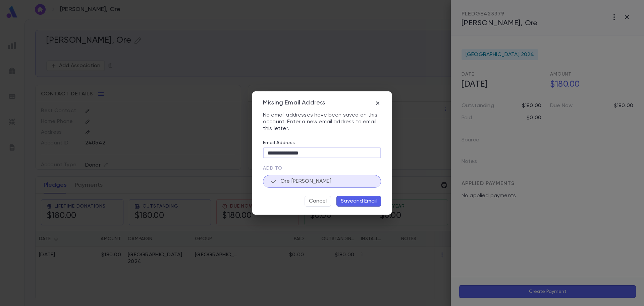 The width and height of the screenshot is (644, 306). Describe the element at coordinates (318, 201) in the screenshot. I see `button: Cancel` at that location.